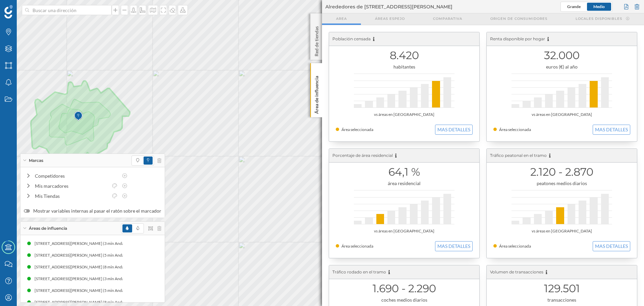 The height and width of the screenshot is (306, 644). What do you see at coordinates (562, 300) in the screenshot?
I see `div: transacciones` at bounding box center [562, 300].